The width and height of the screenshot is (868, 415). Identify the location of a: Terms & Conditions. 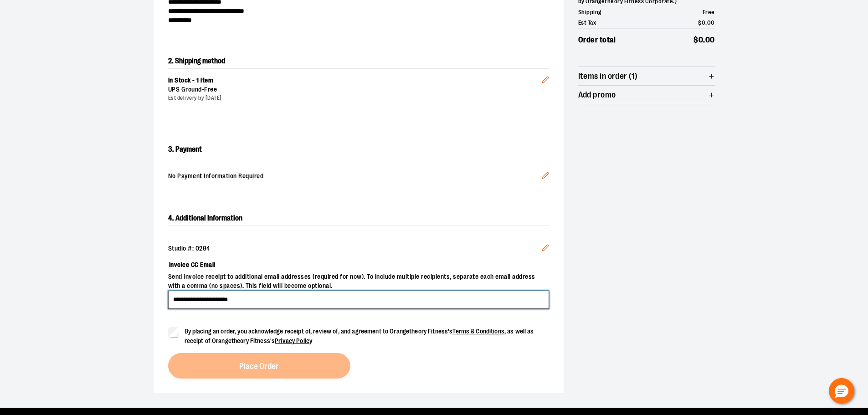
(478, 331).